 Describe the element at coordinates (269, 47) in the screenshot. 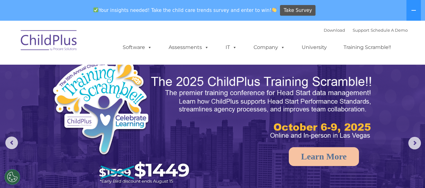

I see `a: Company` at that location.